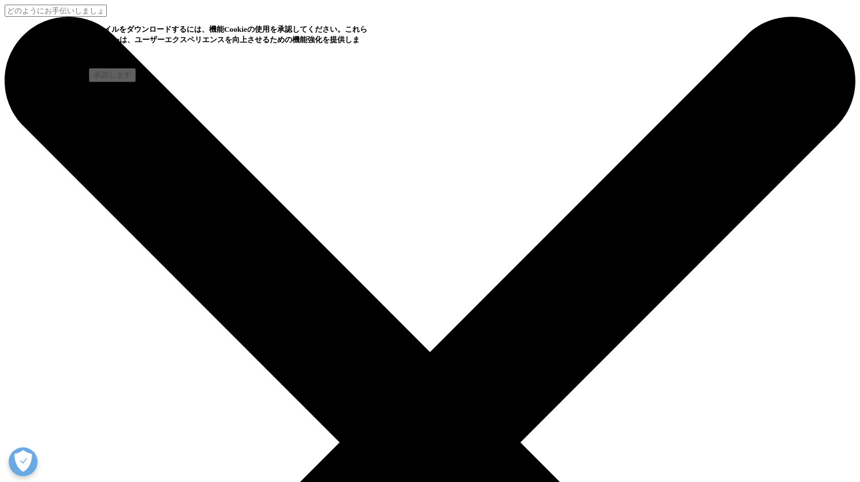 The width and height of the screenshot is (860, 482). Describe the element at coordinates (228, 39) in the screenshot. I see `font: ファイルをダウンロードするには、機能Cookieの使用を承認してください。これらのCookieは、ユーザーエクスペリエンスを向上させるための機能強化を提供します。` at that location.